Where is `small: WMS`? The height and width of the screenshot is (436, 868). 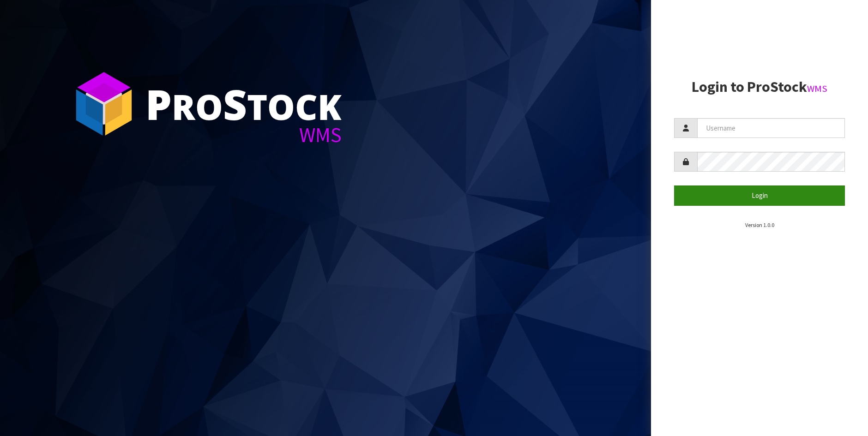
small: WMS is located at coordinates (817, 88).